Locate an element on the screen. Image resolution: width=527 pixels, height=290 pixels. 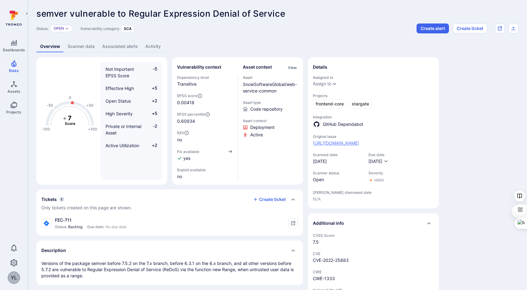
span: Assigned to is located at coordinates (374, 77).